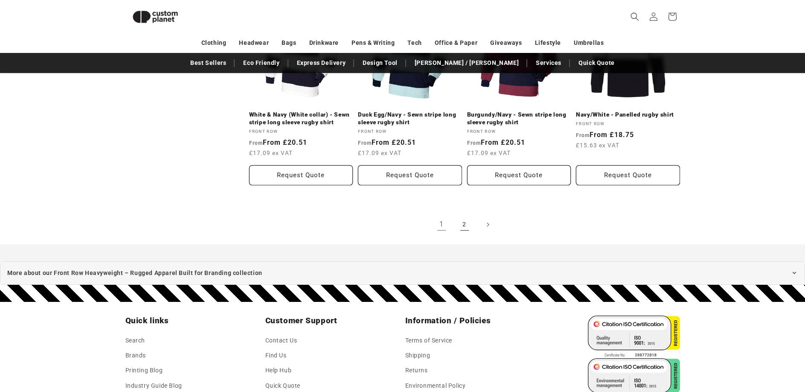  Describe the element at coordinates (519, 118) in the screenshot. I see `a: Burgundy/Navy - Sewn stripe long sleeve rugby shirt` at that location.